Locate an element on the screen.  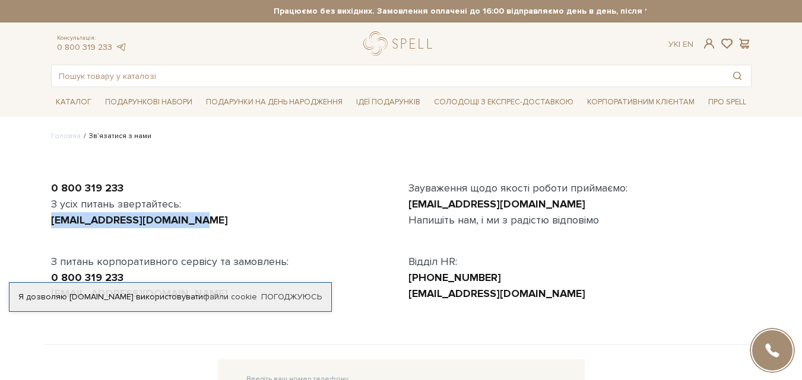
button: Пошук товару у каталозі is located at coordinates (737, 76).